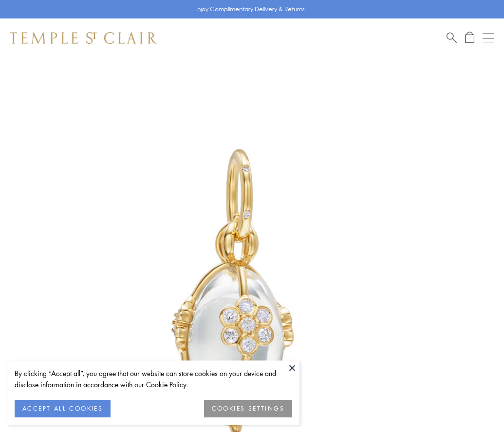  What do you see at coordinates (248, 408) in the screenshot?
I see `button: COOKIES SETTINGS` at bounding box center [248, 408].